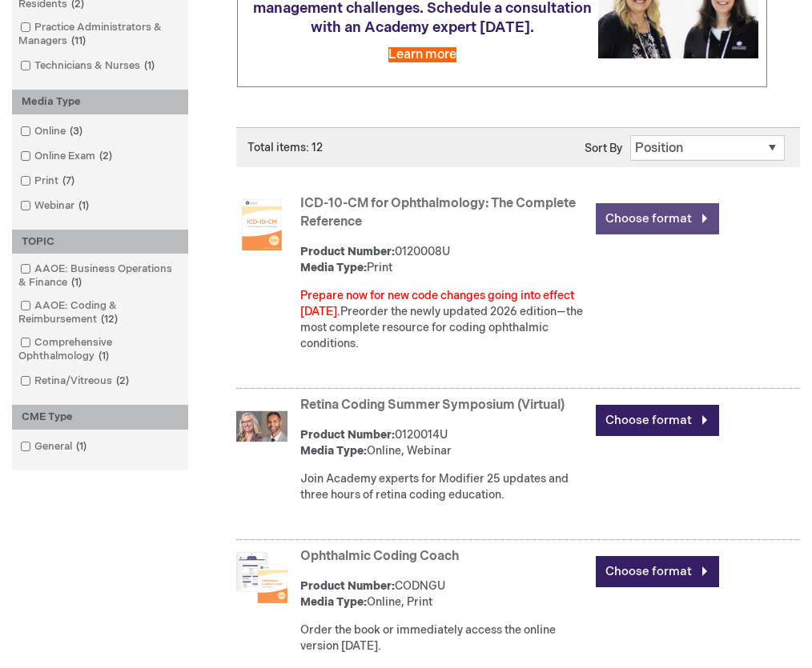 The width and height of the screenshot is (812, 668). Describe the element at coordinates (380, 556) in the screenshot. I see `a: Ophthalmic Coding Coach` at that location.